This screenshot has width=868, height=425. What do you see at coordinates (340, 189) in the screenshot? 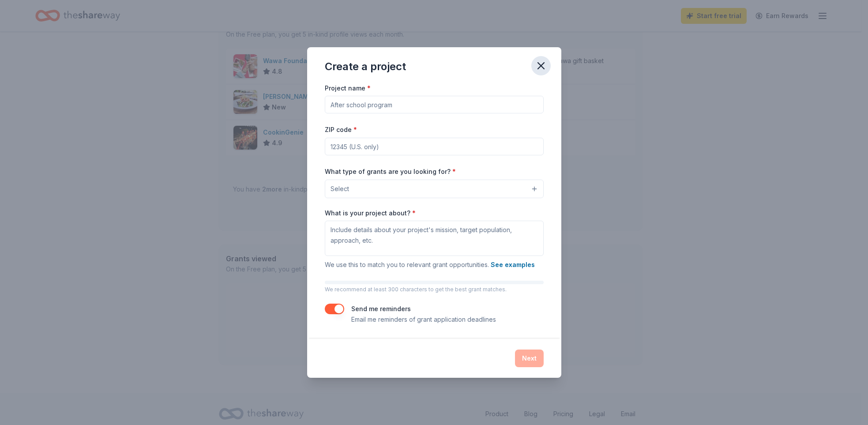
I see `span: Select` at bounding box center [340, 189].